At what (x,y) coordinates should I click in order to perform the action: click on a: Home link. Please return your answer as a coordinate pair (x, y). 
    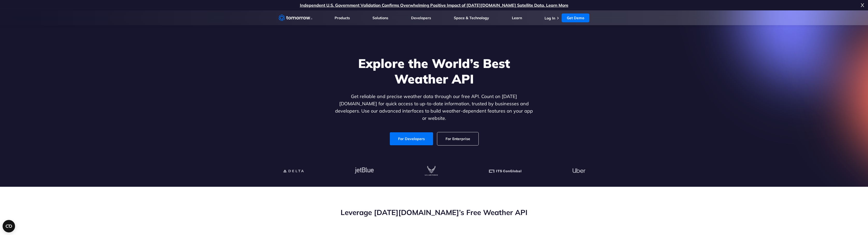
    Looking at the image, I should click on (296, 18).